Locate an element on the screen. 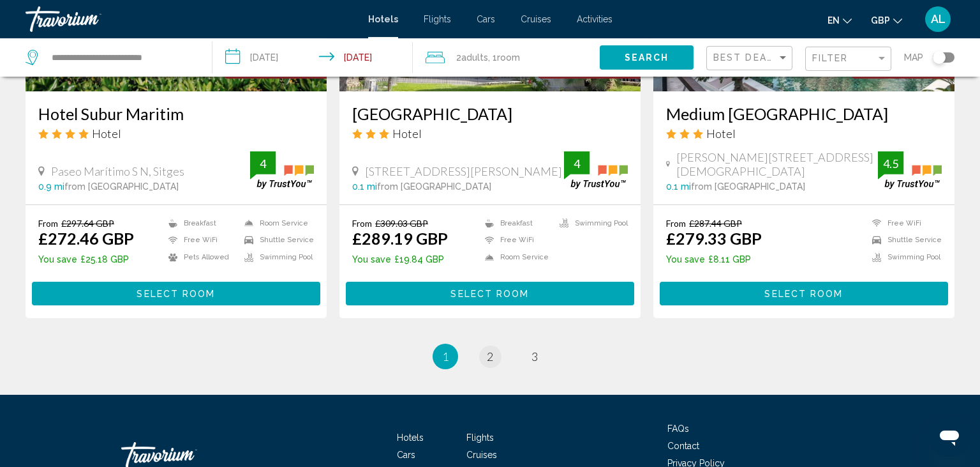  span: Activities is located at coordinates (594, 19).